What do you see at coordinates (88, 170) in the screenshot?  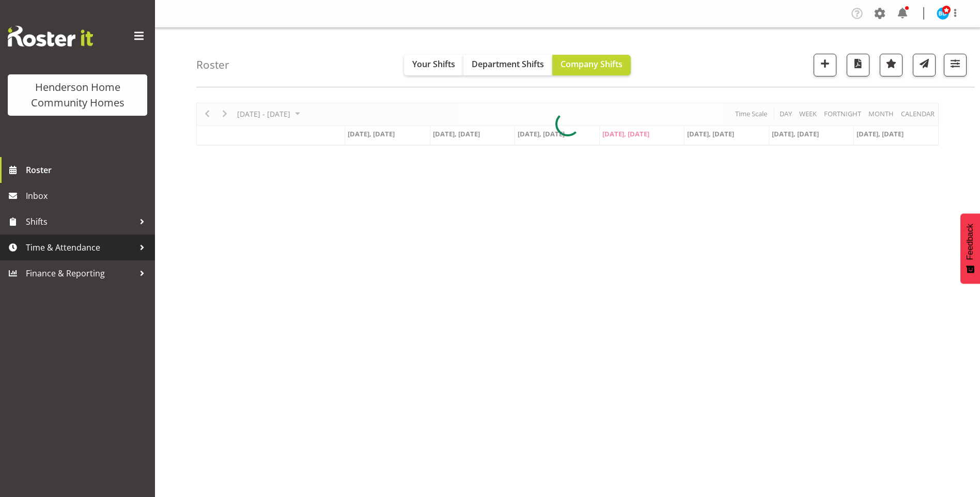 I see `span: Roster` at bounding box center [88, 170].